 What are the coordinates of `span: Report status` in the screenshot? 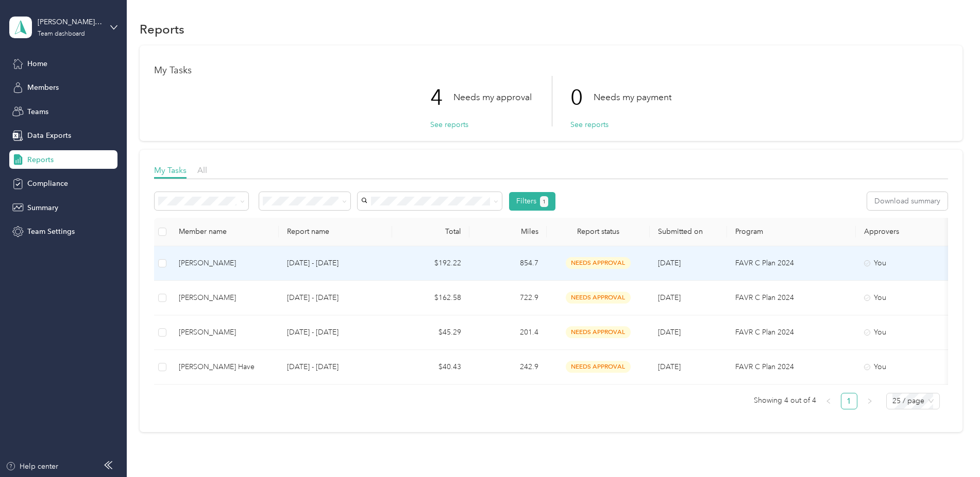 It's located at (599, 231).